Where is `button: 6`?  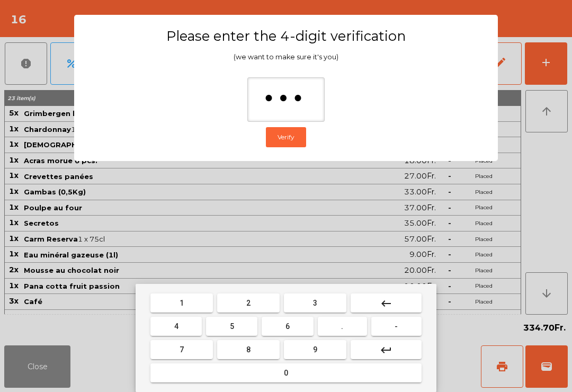 button: 6 is located at coordinates (287, 326).